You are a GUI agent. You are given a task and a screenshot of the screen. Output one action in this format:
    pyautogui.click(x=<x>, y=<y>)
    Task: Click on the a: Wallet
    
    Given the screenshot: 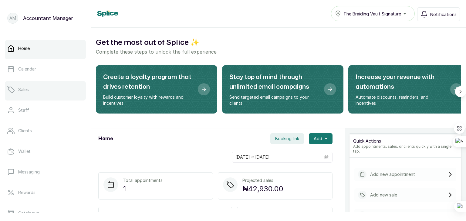 What is the action you would take?
    pyautogui.click(x=45, y=152)
    